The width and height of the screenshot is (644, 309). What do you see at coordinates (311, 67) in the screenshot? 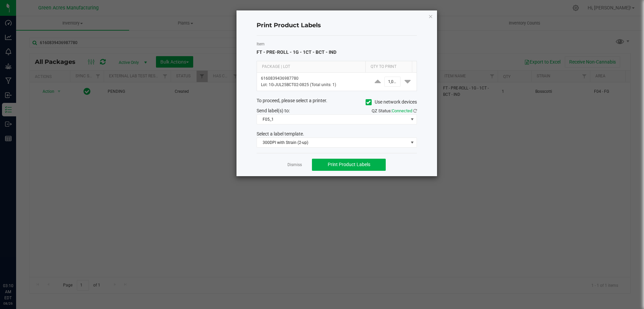
I see `th: Package | Lot` at bounding box center [311, 67].